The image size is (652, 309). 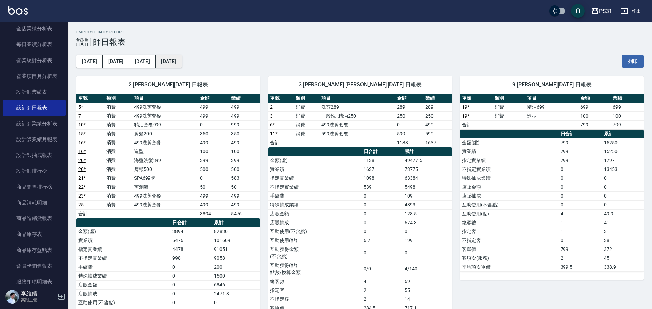 I want to click on td: 14, so click(x=427, y=299).